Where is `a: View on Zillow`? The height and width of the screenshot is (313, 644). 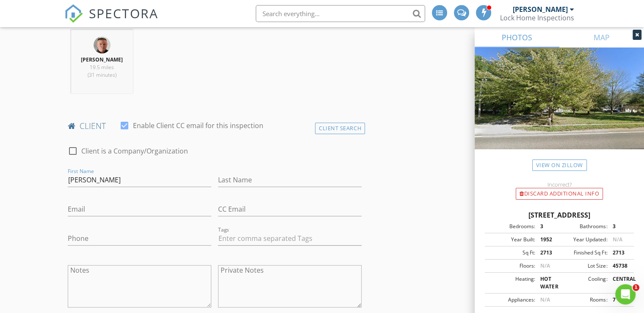
a: View on Zillow is located at coordinates (559, 165).